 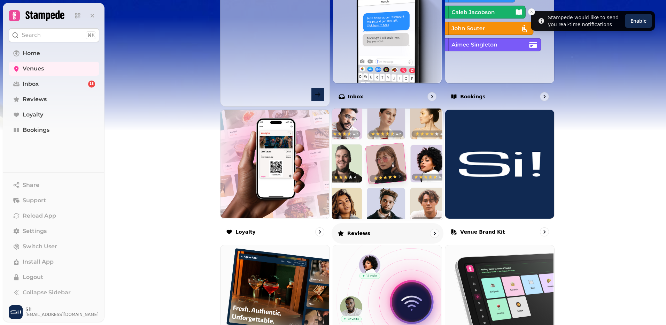 What do you see at coordinates (54, 115) in the screenshot?
I see `a: Loyalty` at bounding box center [54, 115].